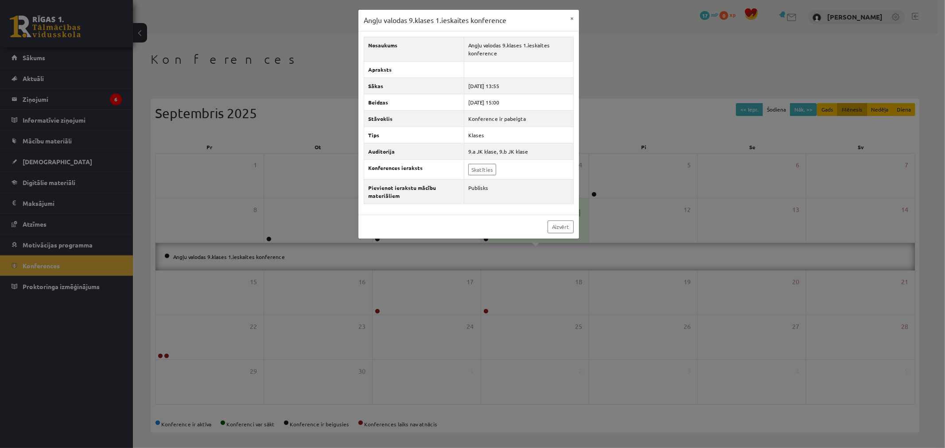 This screenshot has height=448, width=945. Describe the element at coordinates (414, 118) in the screenshot. I see `th: Stāvoklis` at that location.